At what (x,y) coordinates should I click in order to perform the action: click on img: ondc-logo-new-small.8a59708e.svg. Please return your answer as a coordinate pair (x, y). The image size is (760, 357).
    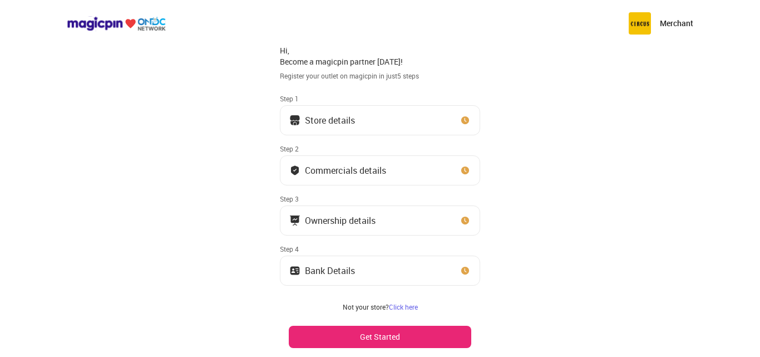
    Looking at the image, I should click on (116, 23).